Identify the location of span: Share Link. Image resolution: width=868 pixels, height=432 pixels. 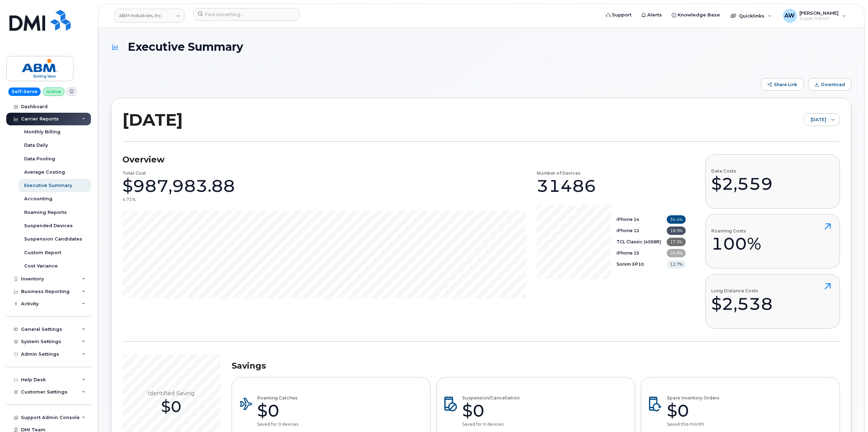
(786, 84).